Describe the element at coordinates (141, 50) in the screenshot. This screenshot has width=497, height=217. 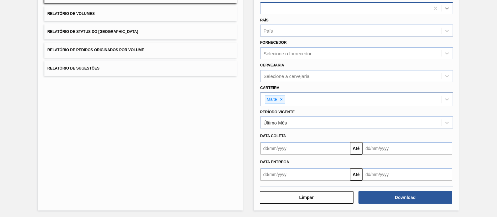
I see `button: Relatório de Pedidos Originados por Volume` at that location.